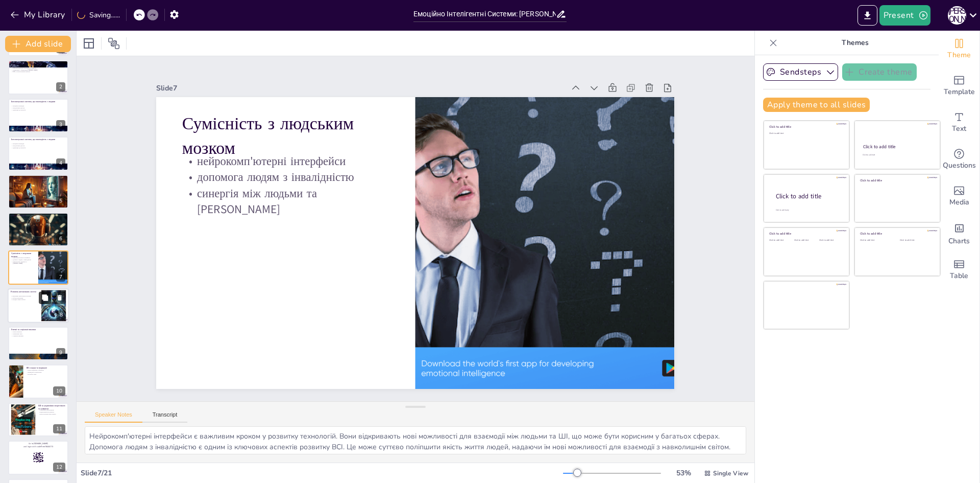  What do you see at coordinates (39, 344) in the screenshot?
I see `div: 9` at bounding box center [39, 344].